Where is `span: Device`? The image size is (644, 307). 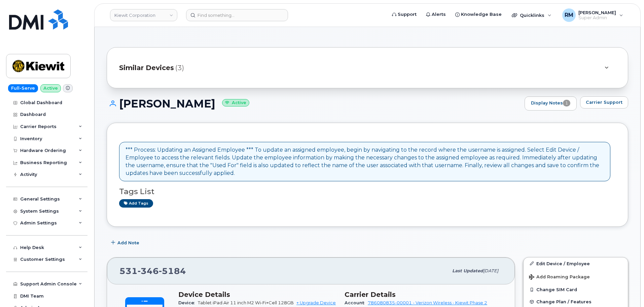 span: Device is located at coordinates (188, 302).